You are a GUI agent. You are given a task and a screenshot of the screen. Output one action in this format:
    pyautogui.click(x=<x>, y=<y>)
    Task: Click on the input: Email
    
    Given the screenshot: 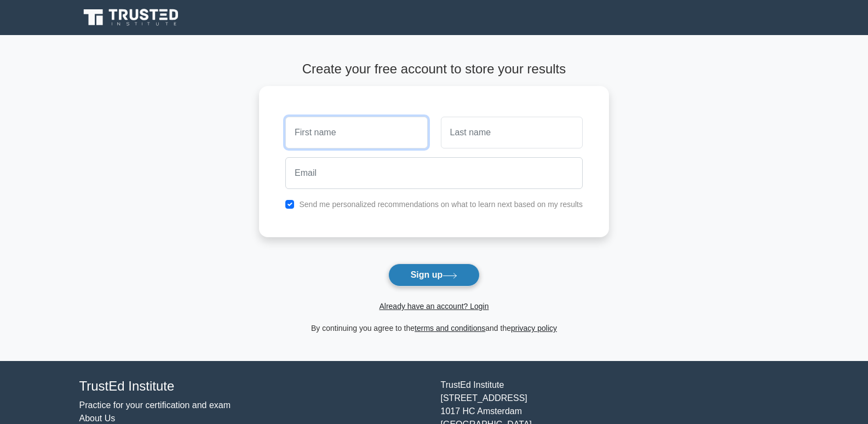 What is the action you would take?
    pyautogui.click(x=434, y=173)
    